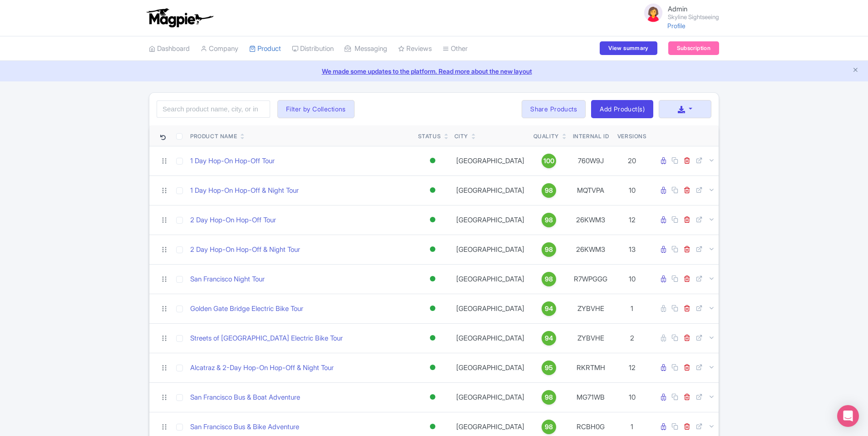 The width and height of the screenshot is (868, 436). Describe the element at coordinates (549, 161) in the screenshot. I see `span: 100` at that location.